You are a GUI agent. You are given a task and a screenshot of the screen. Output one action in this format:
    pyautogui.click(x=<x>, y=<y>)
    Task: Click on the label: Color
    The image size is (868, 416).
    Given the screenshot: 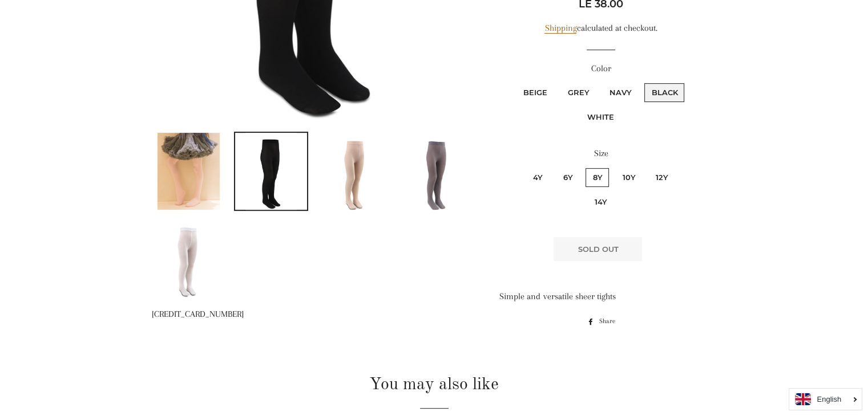 What is the action you would take?
    pyautogui.click(x=601, y=69)
    